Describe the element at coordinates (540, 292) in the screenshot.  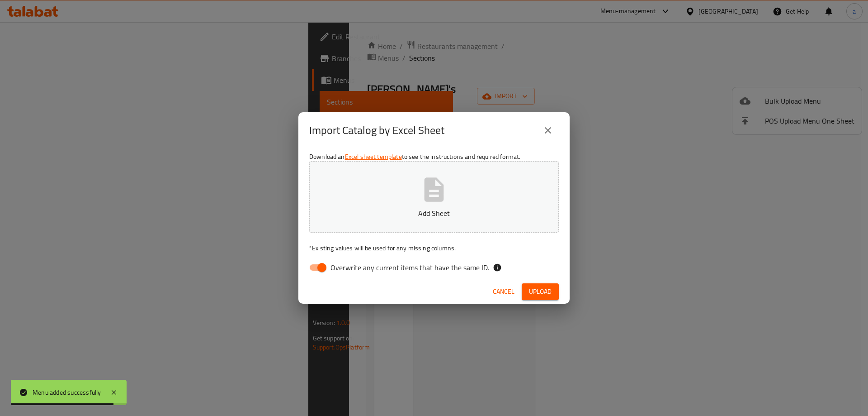
I see `button: Upload` at that location.